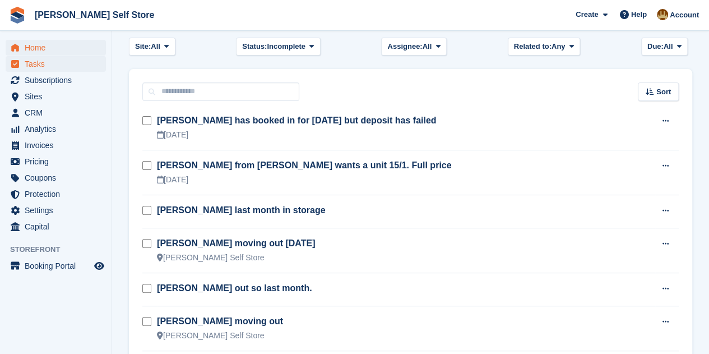 This screenshot has height=354, width=709. What do you see at coordinates (286, 47) in the screenshot?
I see `span: Incomplete` at bounding box center [286, 47].